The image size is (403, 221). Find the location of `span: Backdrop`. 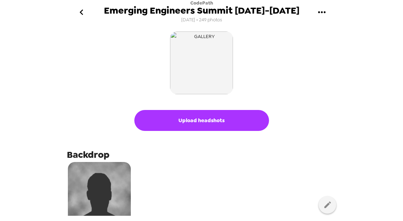

span: Backdrop is located at coordinates (88, 155).